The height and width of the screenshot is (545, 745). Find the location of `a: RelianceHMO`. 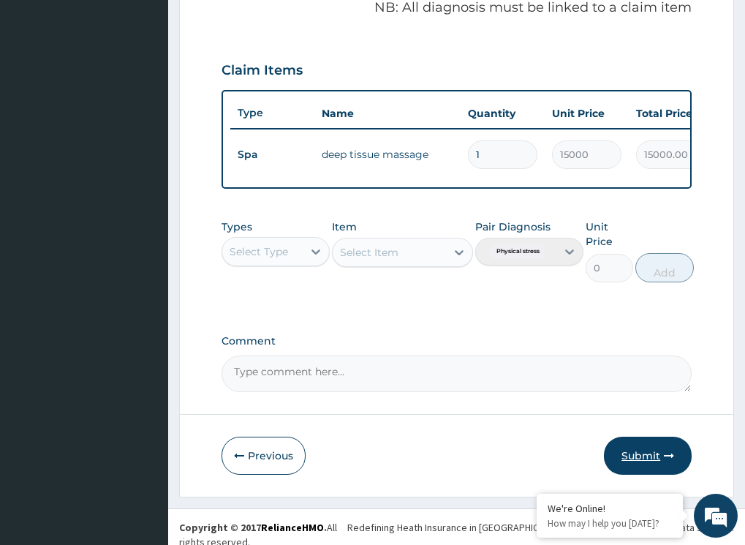

a: RelianceHMO is located at coordinates (293, 527).